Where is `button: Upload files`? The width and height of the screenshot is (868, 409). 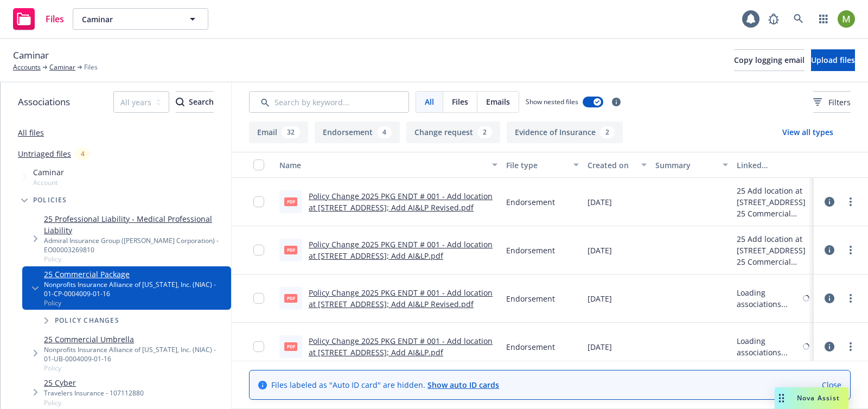 button: Upload files is located at coordinates (832, 60).